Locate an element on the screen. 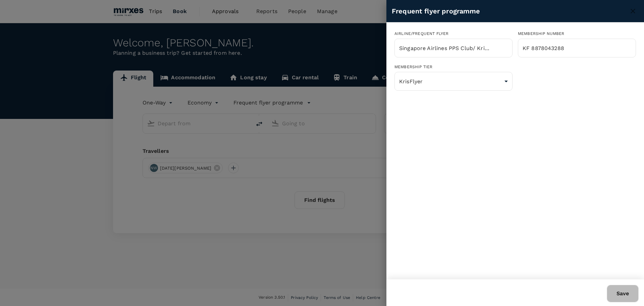 Image resolution: width=644 pixels, height=306 pixels. div: Airline/Frequent Flyer is located at coordinates (453, 34).